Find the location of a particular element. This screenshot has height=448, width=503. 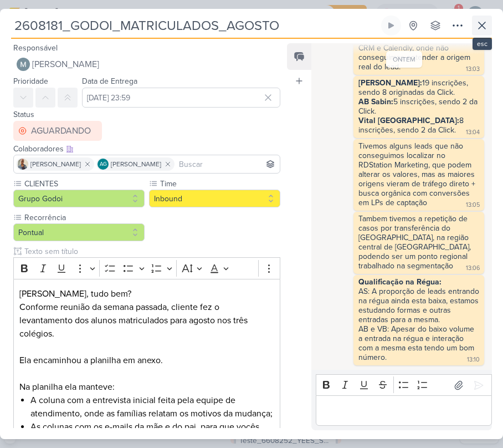

div: AS: A proporção de leads entrando na régua ainda esta baixa, estamos estudando formas e outras en... is located at coordinates (419, 306).